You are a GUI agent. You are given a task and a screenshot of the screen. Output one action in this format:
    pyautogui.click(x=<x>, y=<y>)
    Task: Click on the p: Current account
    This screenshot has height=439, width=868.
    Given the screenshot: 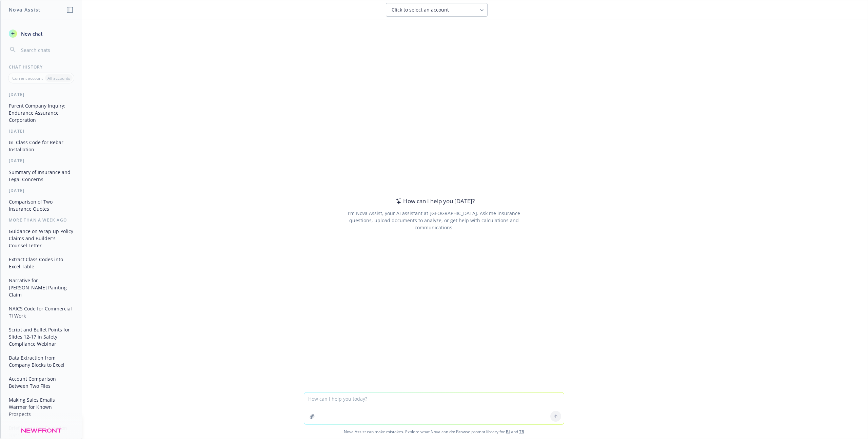 What is the action you would take?
    pyautogui.click(x=28, y=78)
    